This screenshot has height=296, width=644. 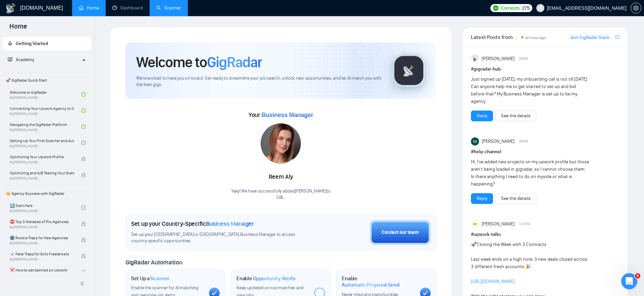 I want to click on span: ❌ How to get banned on Upwork, so click(x=42, y=270).